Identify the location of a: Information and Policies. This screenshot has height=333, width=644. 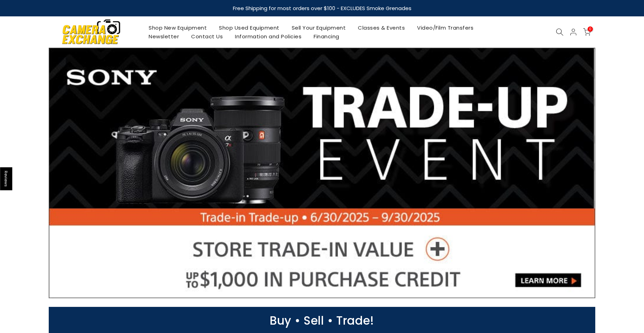
(268, 36).